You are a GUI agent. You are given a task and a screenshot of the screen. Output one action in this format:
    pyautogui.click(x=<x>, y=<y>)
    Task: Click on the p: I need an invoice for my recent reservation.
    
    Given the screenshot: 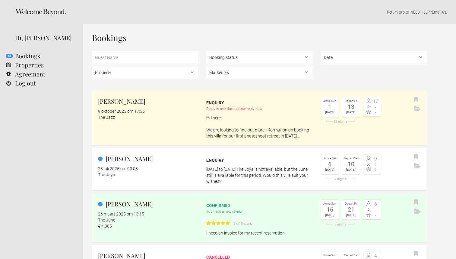 What is the action you would take?
    pyautogui.click(x=260, y=233)
    